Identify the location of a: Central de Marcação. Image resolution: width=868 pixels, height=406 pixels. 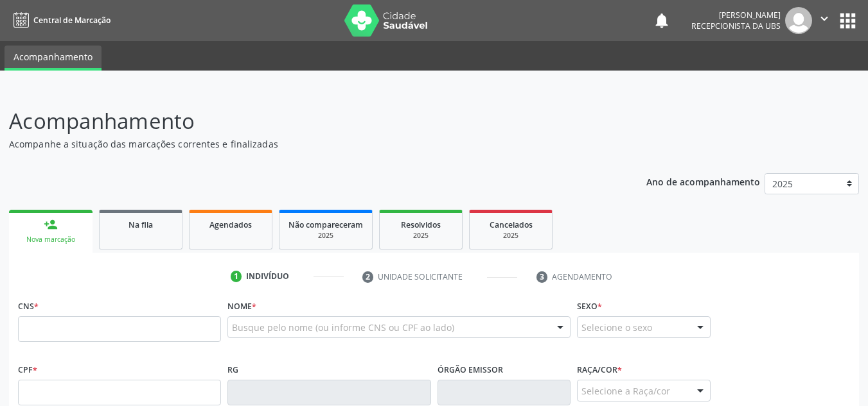
(60, 20).